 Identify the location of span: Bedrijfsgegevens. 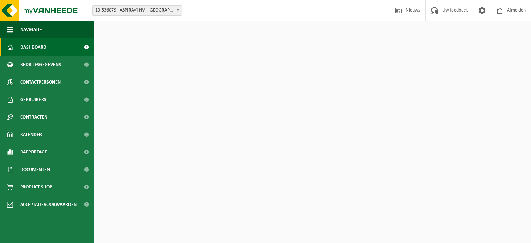
(41, 65).